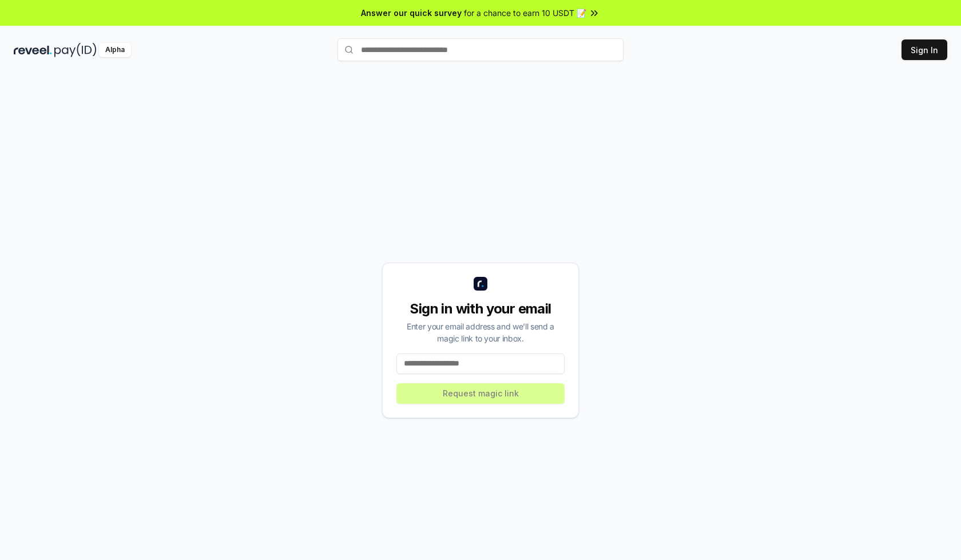 The image size is (961, 560). Describe the element at coordinates (75, 49) in the screenshot. I see `img: pay_id` at that location.